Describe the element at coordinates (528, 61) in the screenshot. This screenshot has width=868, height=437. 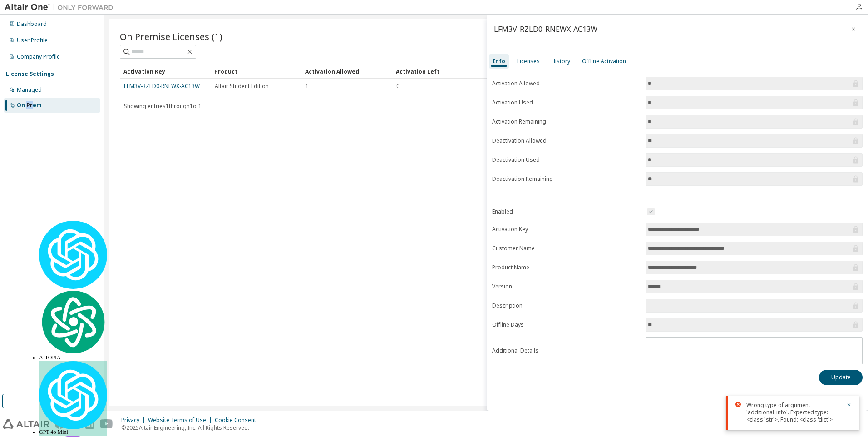
I see `div: Licenses` at that location.